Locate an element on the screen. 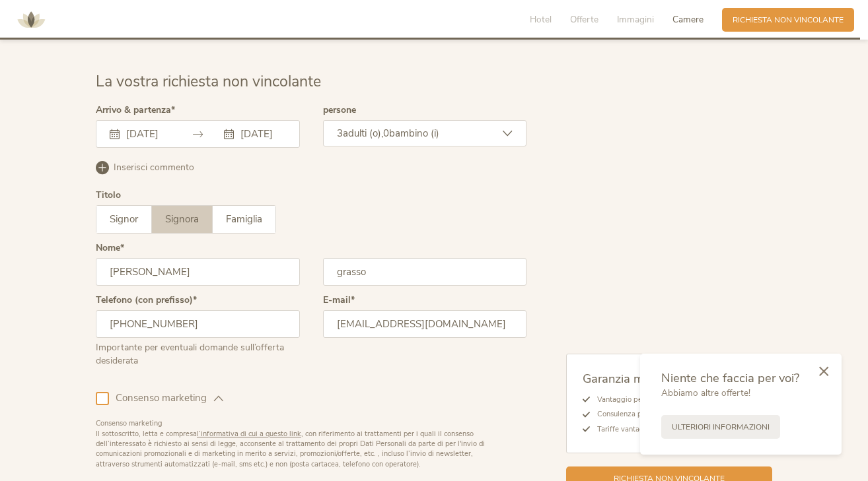 This screenshot has height=481, width=868. label: Telefono (con prefisso) is located at coordinates (146, 300).